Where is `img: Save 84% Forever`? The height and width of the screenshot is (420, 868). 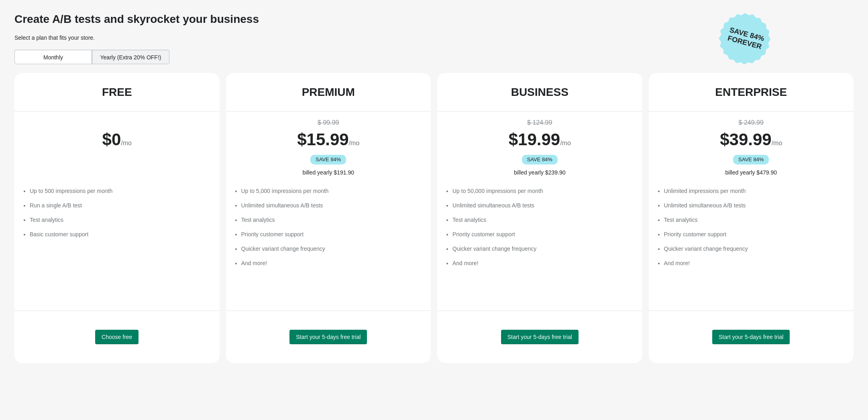 img: Save 84% Forever is located at coordinates (745, 38).